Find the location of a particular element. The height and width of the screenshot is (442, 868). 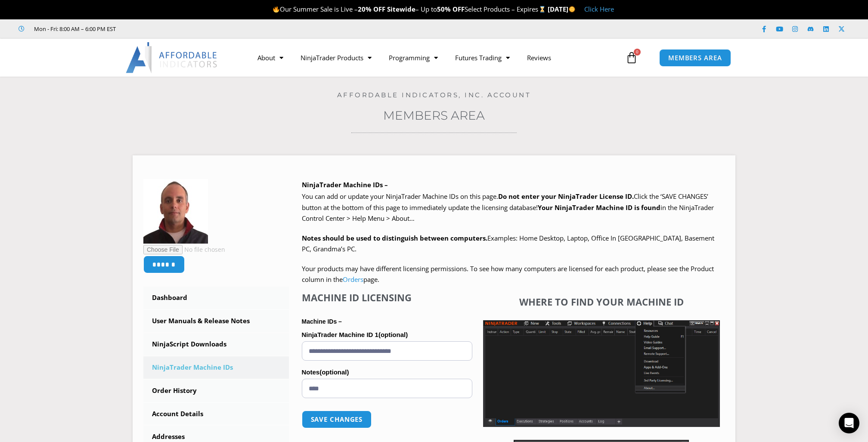

button: Save changes is located at coordinates (336, 419).